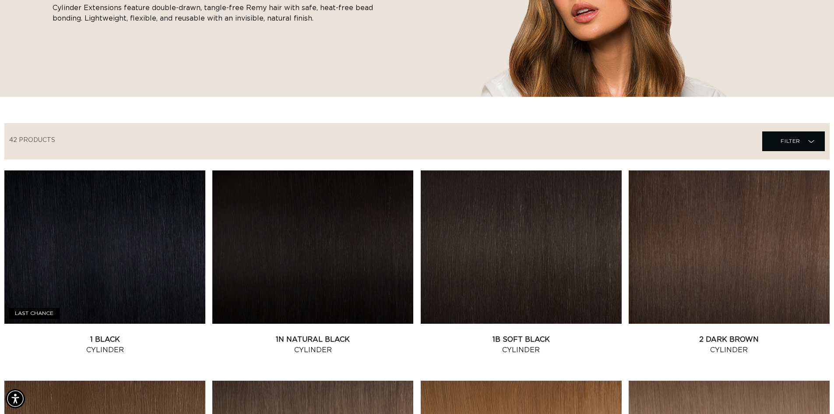 The image size is (834, 414). What do you see at coordinates (813, 393) in the screenshot?
I see `div: Chat Widget` at bounding box center [813, 393].